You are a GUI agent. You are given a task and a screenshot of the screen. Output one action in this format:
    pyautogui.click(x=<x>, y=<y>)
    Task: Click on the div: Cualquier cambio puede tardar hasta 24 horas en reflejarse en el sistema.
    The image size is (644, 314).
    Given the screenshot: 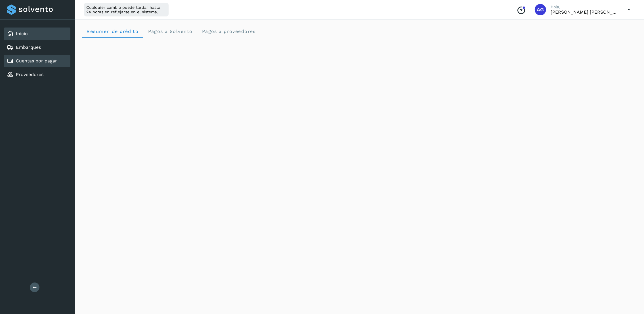 What is the action you would take?
    pyautogui.click(x=126, y=10)
    